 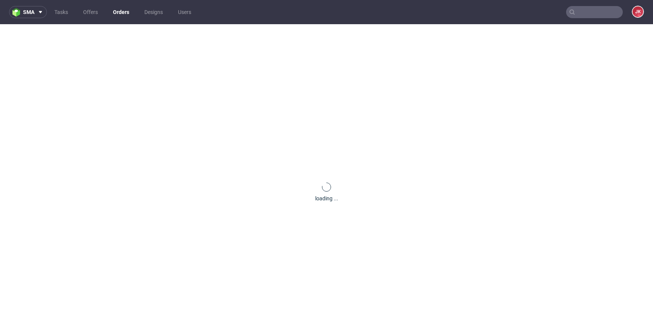 What do you see at coordinates (18, 12) in the screenshot?
I see `img: logo` at bounding box center [18, 12].